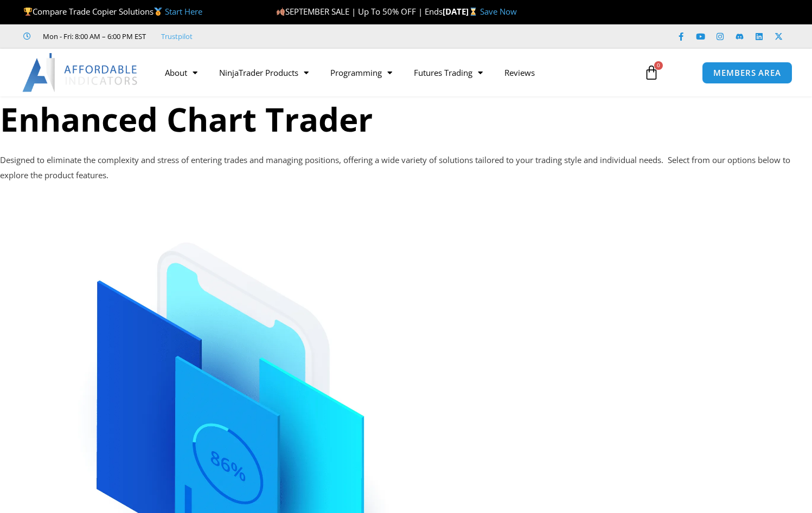 The height and width of the screenshot is (513, 812). I want to click on a: Reviews, so click(519, 73).